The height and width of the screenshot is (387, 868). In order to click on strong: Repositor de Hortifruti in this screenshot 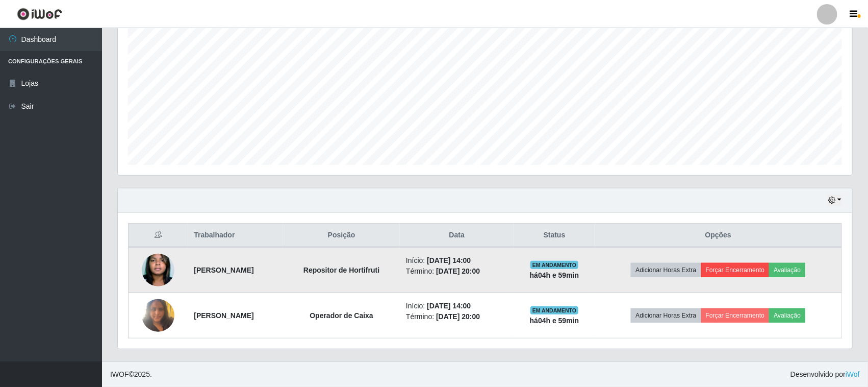, I will do `click(341, 270)`.